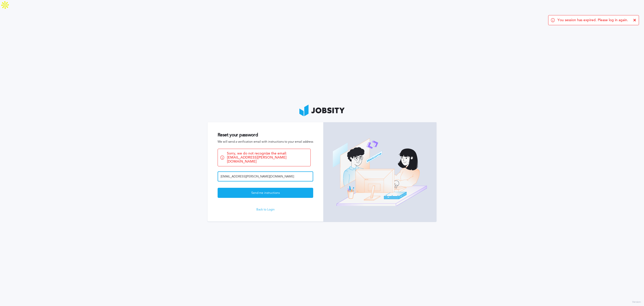 The image size is (644, 306). What do you see at coordinates (265, 135) in the screenshot?
I see `h2: Reset your password` at bounding box center [265, 135].